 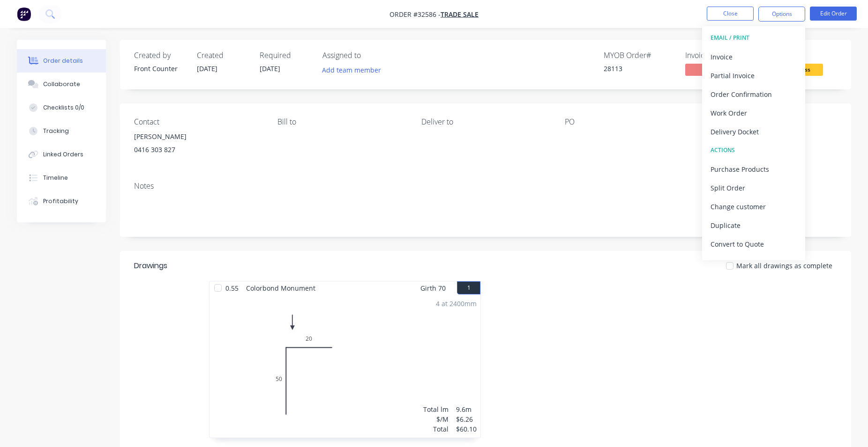 I want to click on img: Factory, so click(x=24, y=14).